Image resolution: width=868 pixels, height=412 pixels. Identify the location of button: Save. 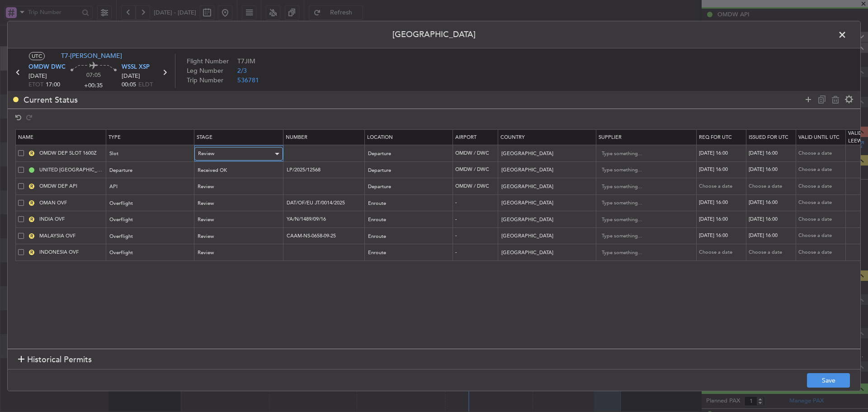
(828, 381).